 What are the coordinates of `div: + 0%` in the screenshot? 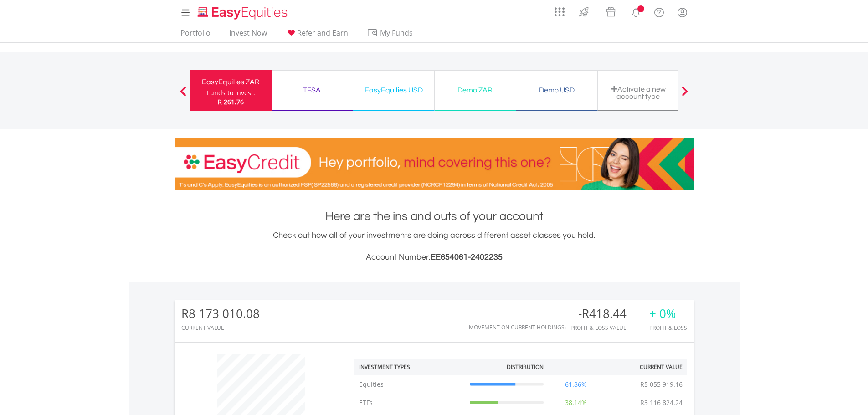 It's located at (668, 313).